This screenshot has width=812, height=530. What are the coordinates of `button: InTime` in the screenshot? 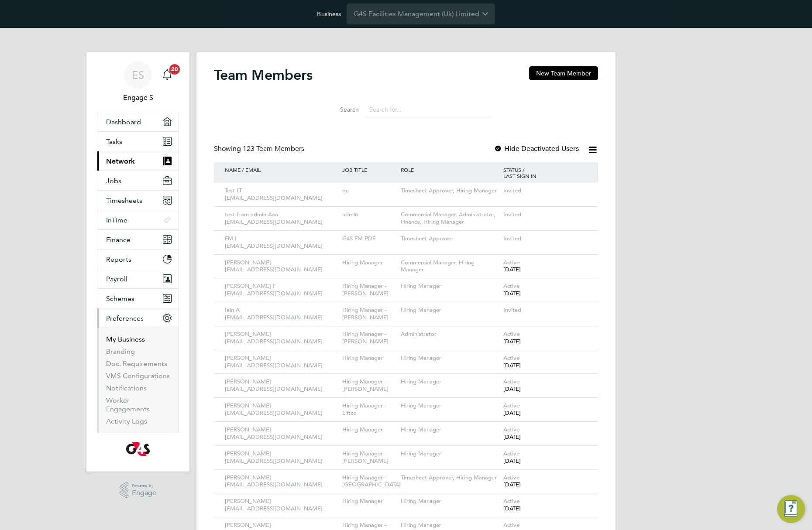 It's located at (138, 220).